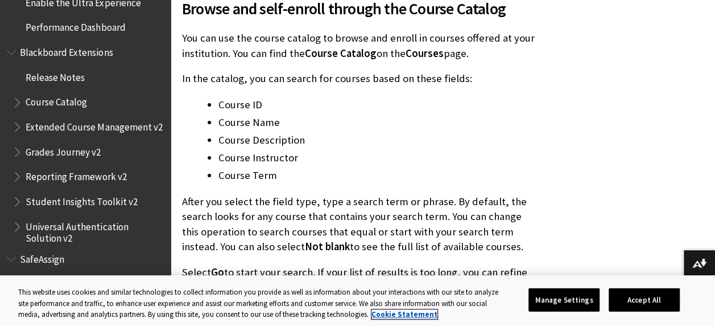  What do you see at coordinates (75, 26) in the screenshot?
I see `span: Performance Dashboard` at bounding box center [75, 26].